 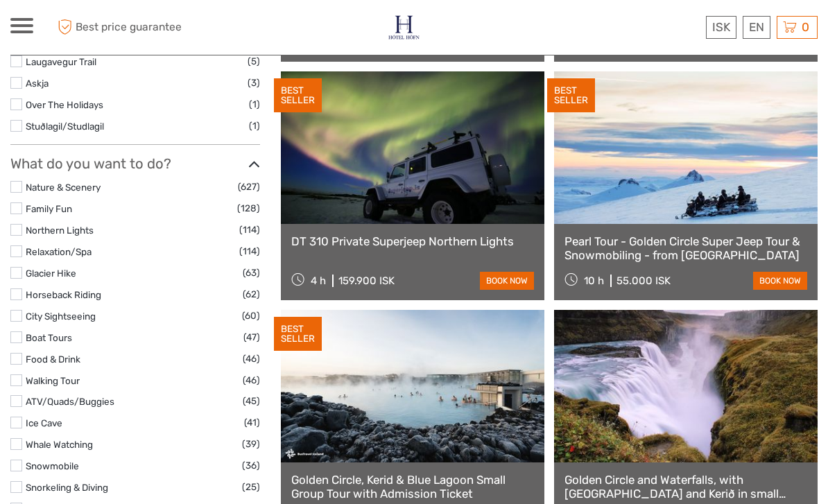 What do you see at coordinates (52, 466) in the screenshot?
I see `a: Snowmobile` at bounding box center [52, 466].